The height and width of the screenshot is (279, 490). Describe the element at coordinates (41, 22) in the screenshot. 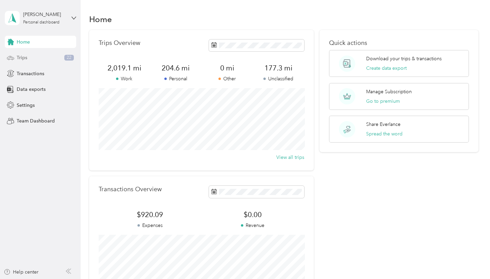

I see `div: Personal dashboard` at that location.